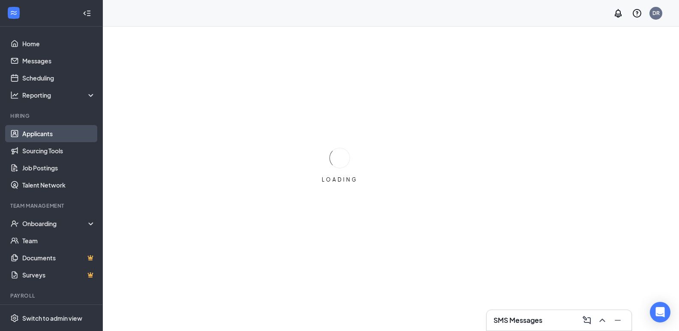  What do you see at coordinates (87, 13) in the screenshot?
I see `svg: Collapse` at bounding box center [87, 13].